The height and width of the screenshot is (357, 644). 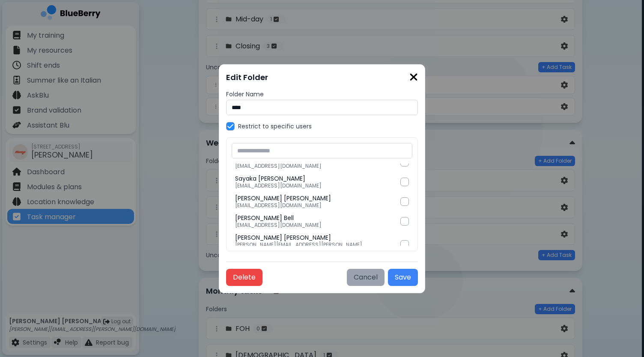 What do you see at coordinates (366, 277) in the screenshot?
I see `button: Cancel` at bounding box center [366, 277].